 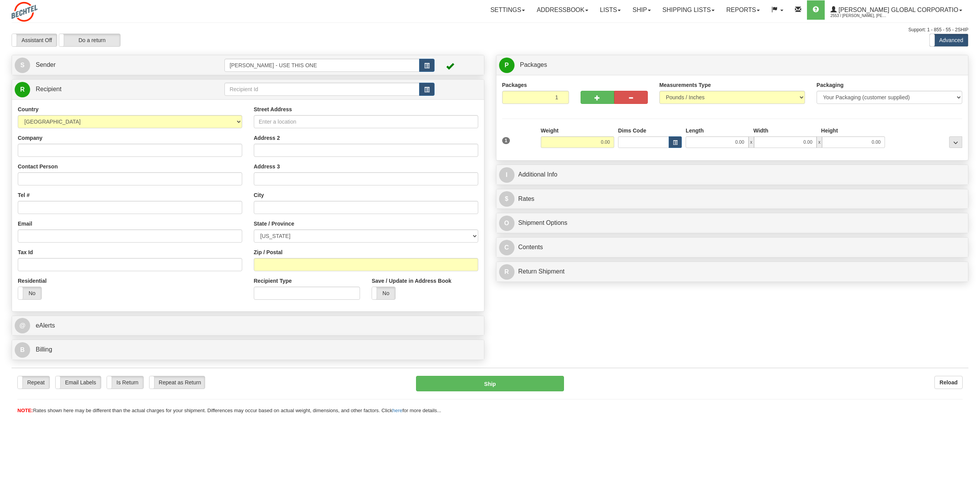 What do you see at coordinates (45, 325) in the screenshot?
I see `span: eAlerts` at bounding box center [45, 325].